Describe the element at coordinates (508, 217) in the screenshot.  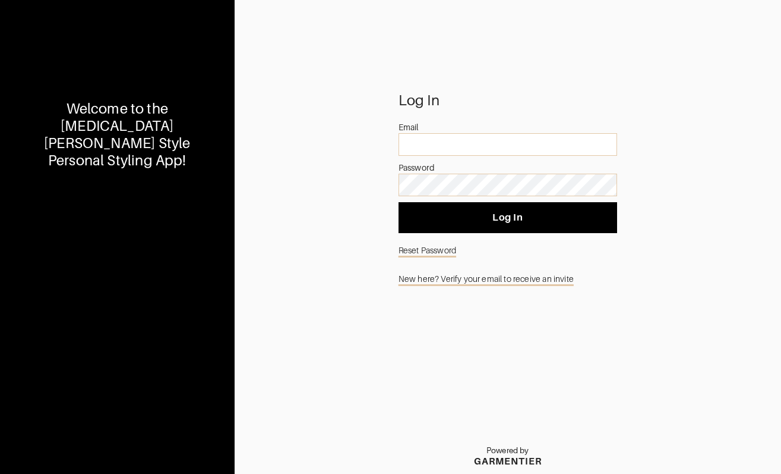
I see `span: Log In` at that location.